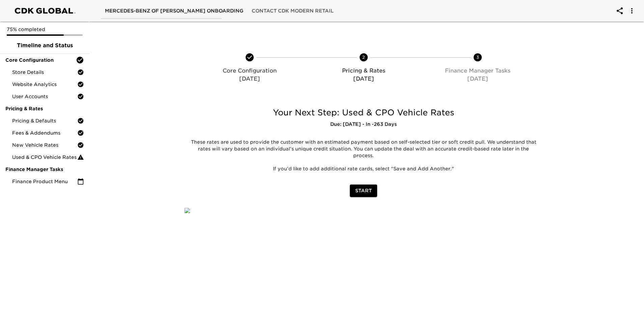  Describe the element at coordinates (45, 29) in the screenshot. I see `p: 75% completed` at that location.